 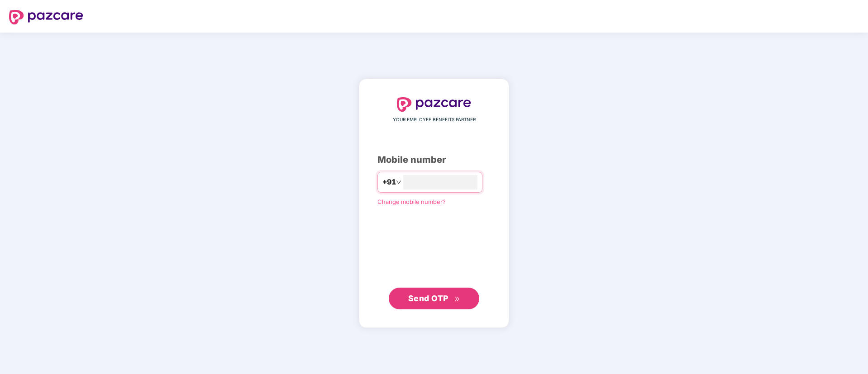 What do you see at coordinates (412, 201) in the screenshot?
I see `span: Change mobile number?` at bounding box center [412, 201].